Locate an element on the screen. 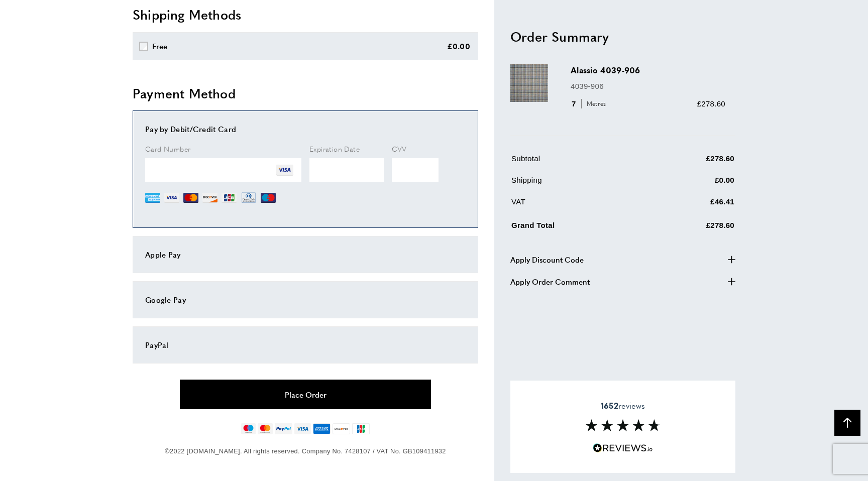  div: 7 is located at coordinates (590, 103).